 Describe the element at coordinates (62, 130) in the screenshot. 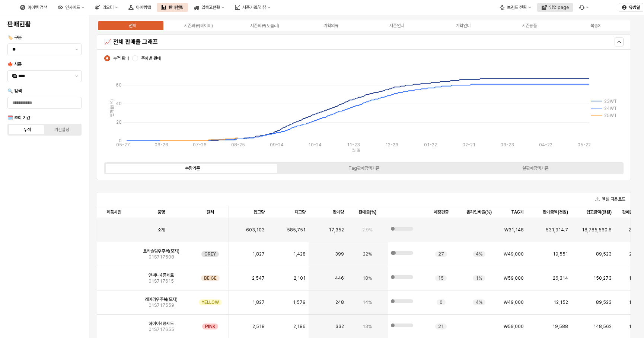

I see `label: 기간설정` at that location.